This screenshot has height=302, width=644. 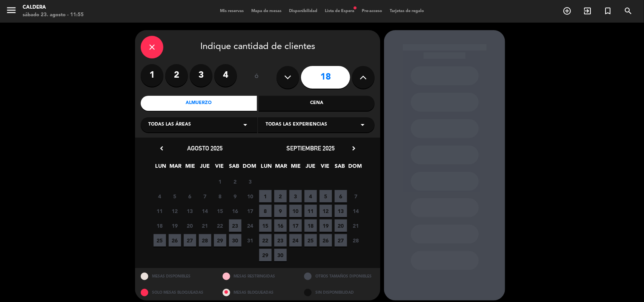 I want to click on span: MAR, so click(x=281, y=167).